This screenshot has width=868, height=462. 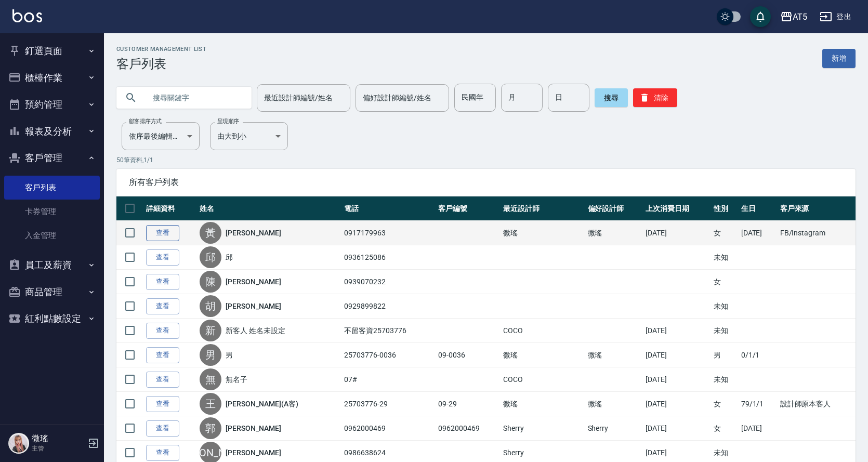 I want to click on button: 紅利點數設定, so click(x=52, y=319).